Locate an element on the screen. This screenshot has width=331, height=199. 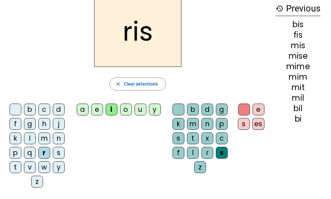
div: bi is located at coordinates (298, 119).